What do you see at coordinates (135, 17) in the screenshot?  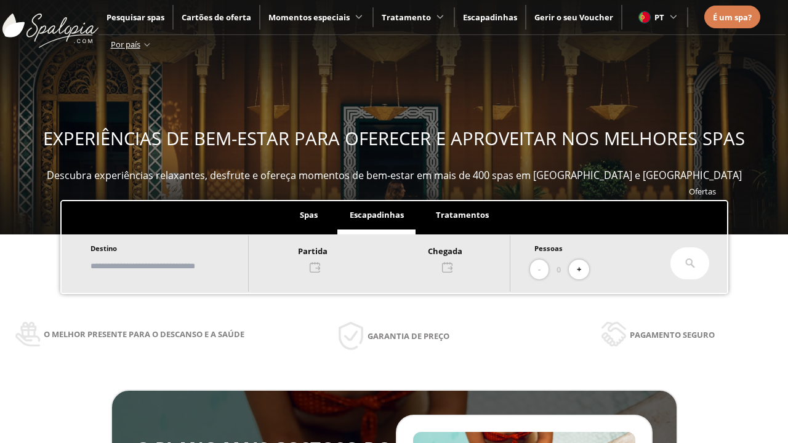 I see `a: Pesquisar spas` at bounding box center [135, 17].